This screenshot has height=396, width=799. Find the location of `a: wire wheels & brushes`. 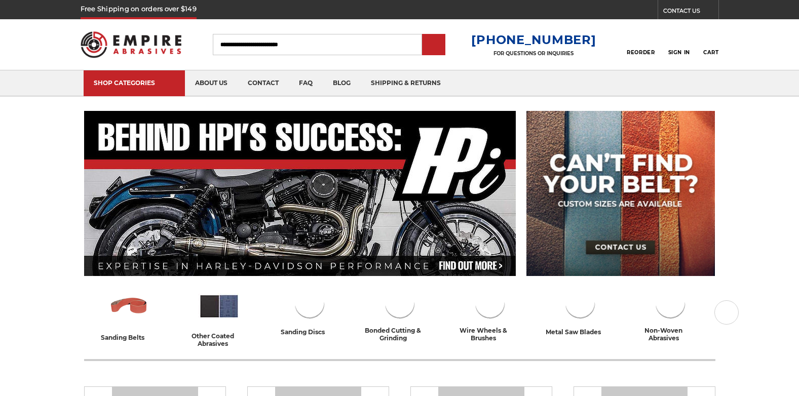

a: wire wheels & brushes is located at coordinates (490, 314).